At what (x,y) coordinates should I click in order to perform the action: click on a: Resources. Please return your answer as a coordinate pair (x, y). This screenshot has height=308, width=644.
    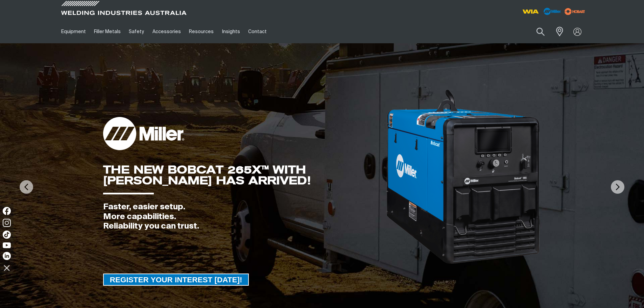
    Looking at the image, I should click on (201, 32).